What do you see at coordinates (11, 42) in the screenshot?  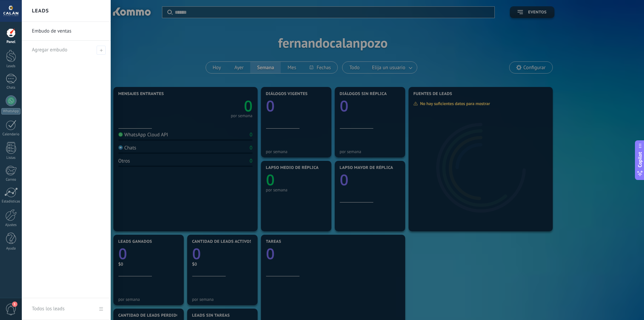 I see `div: Panel` at bounding box center [11, 42].